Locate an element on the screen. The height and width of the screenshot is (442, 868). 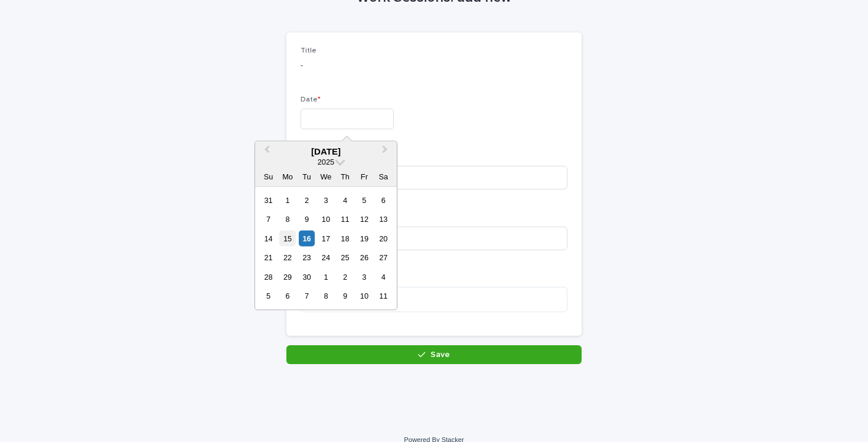
div: Choose Sunday, October 5th, 2025 is located at coordinates (268, 296).